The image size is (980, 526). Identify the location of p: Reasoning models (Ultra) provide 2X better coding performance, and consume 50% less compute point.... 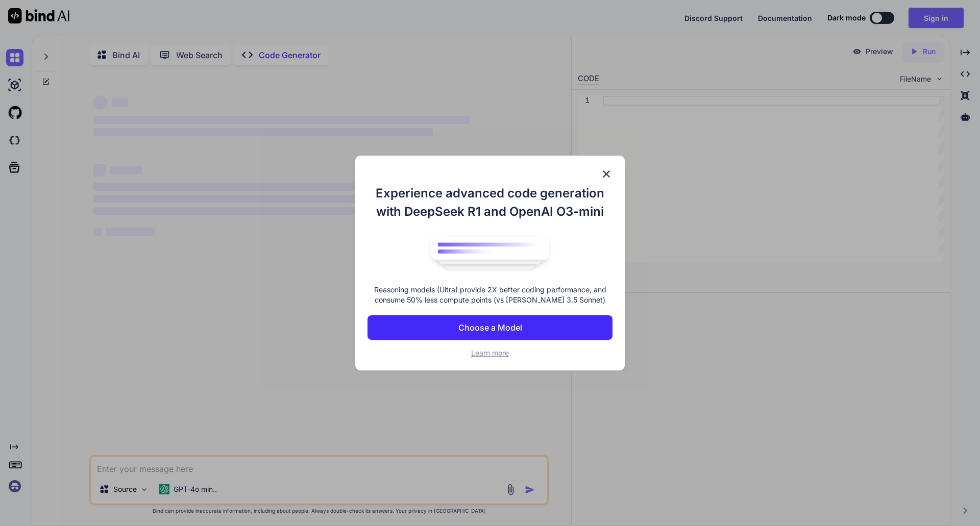
(490, 295).